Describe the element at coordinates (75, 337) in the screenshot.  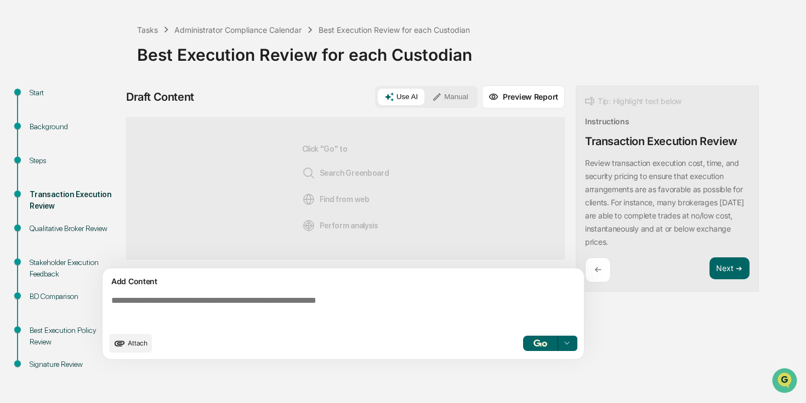
I see `div: Best Execution Policy Review` at that location.